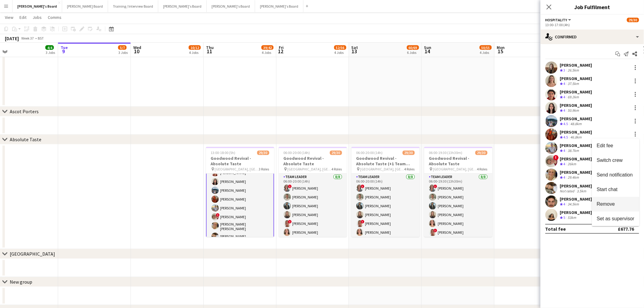  What do you see at coordinates (616, 218) in the screenshot?
I see `span: Set as supervisor` at bounding box center [616, 218].